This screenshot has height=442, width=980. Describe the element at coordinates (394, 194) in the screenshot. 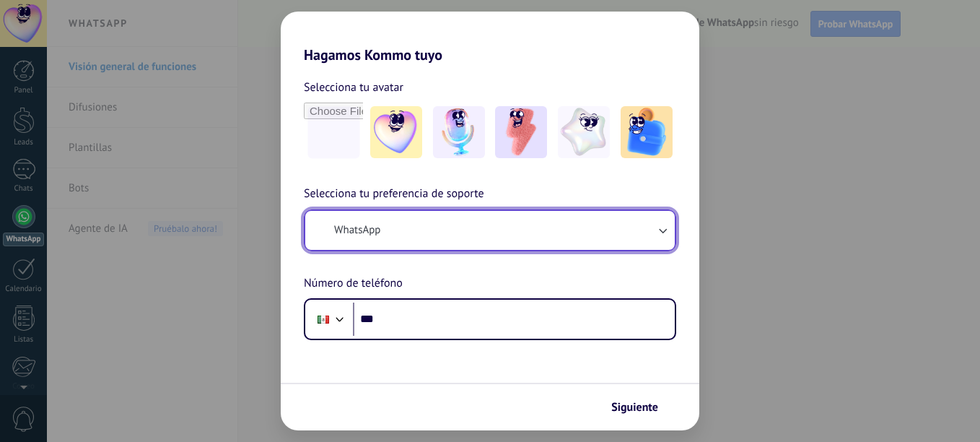

I see `span: Selecciona tu preferencia de soporte` at that location.